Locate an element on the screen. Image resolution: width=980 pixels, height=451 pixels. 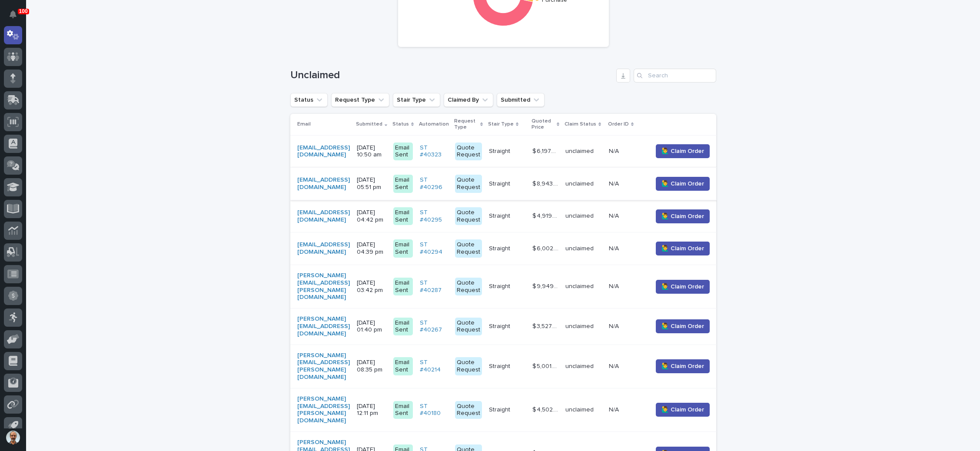
button: Request Type is located at coordinates (360, 100).